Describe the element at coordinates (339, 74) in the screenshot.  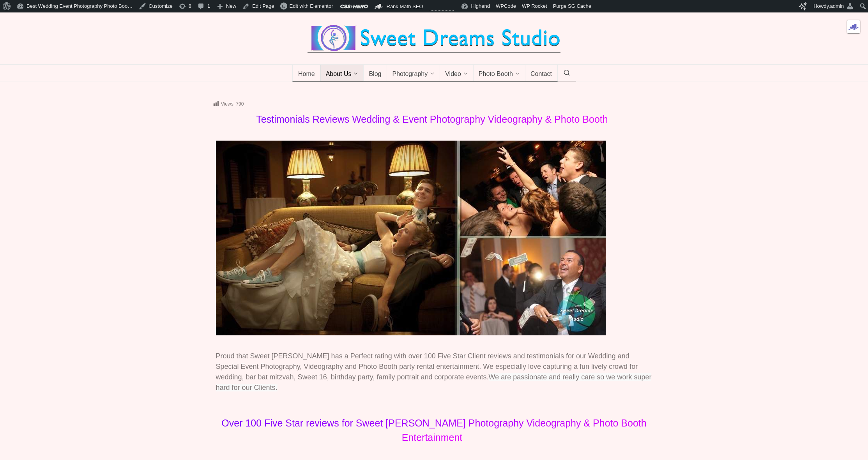
I see `span: About Us` at that location.